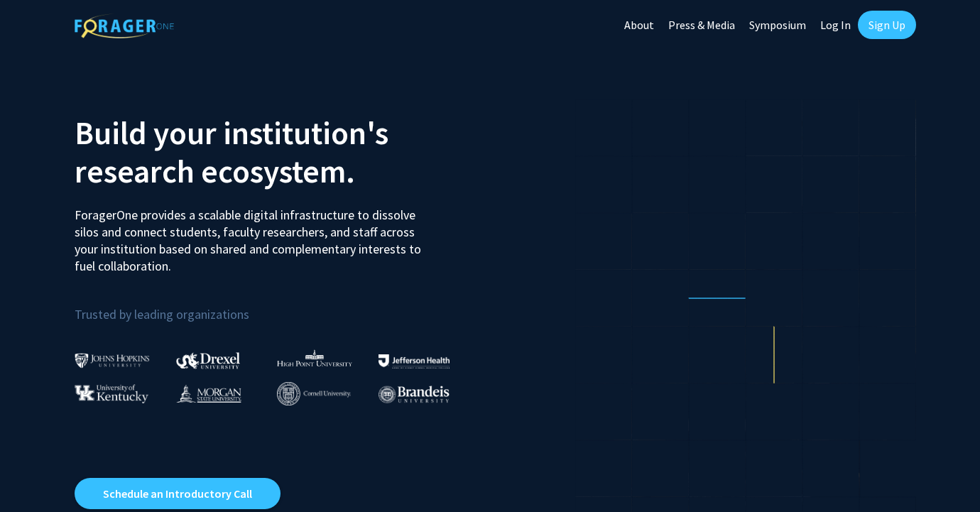 Image resolution: width=980 pixels, height=512 pixels. Describe the element at coordinates (178, 493) in the screenshot. I see `a: Opens in a new tab` at that location.